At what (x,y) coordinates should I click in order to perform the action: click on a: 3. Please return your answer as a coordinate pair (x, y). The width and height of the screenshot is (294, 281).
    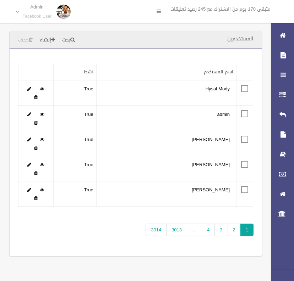
    Looking at the image, I should click on (221, 230).